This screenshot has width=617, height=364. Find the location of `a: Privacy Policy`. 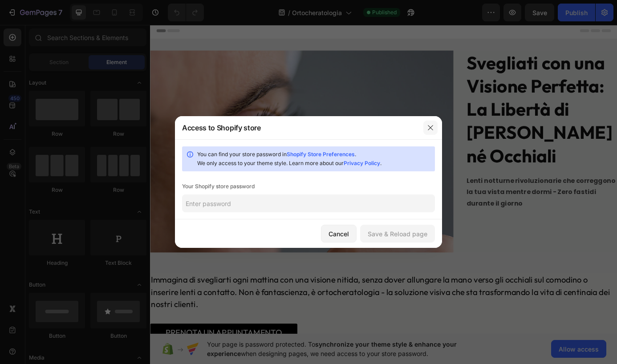

a: Privacy Policy is located at coordinates (362, 163).